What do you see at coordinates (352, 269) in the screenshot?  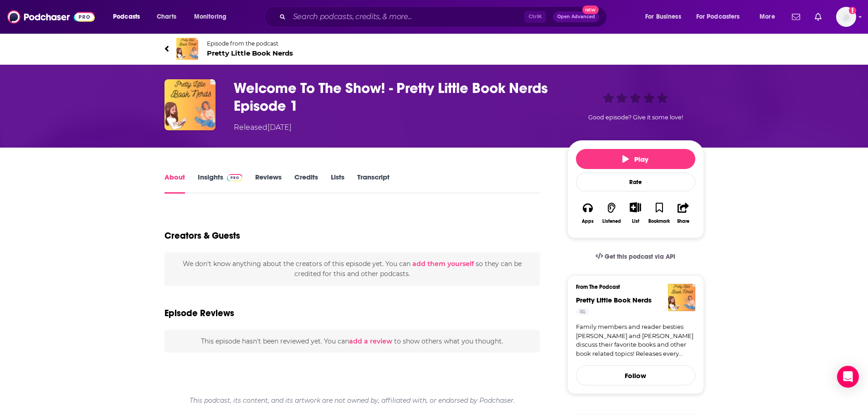 I see `span: We don't know anything about the creators of this episode yet . You can so they can be credited f...` at bounding box center [352, 269].